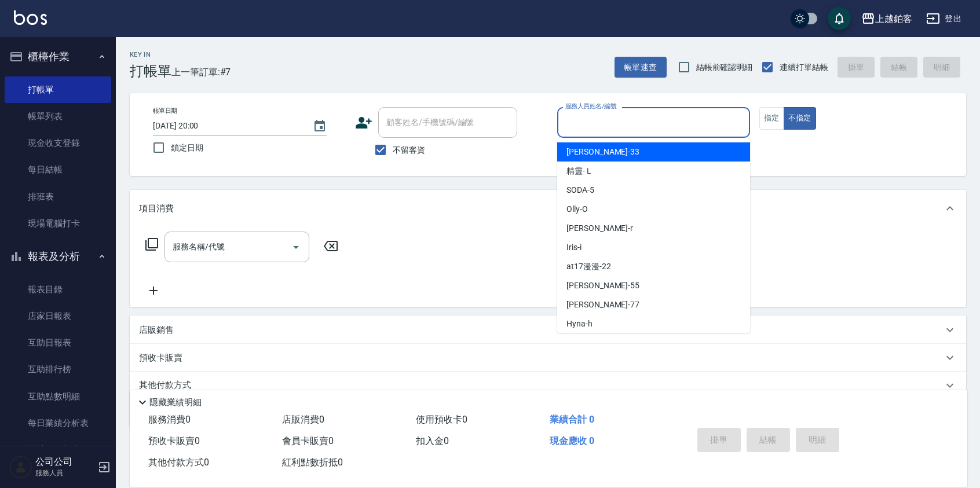 The height and width of the screenshot is (488, 980). Describe the element at coordinates (58, 143) in the screenshot. I see `a: 現金收支登錄` at that location.